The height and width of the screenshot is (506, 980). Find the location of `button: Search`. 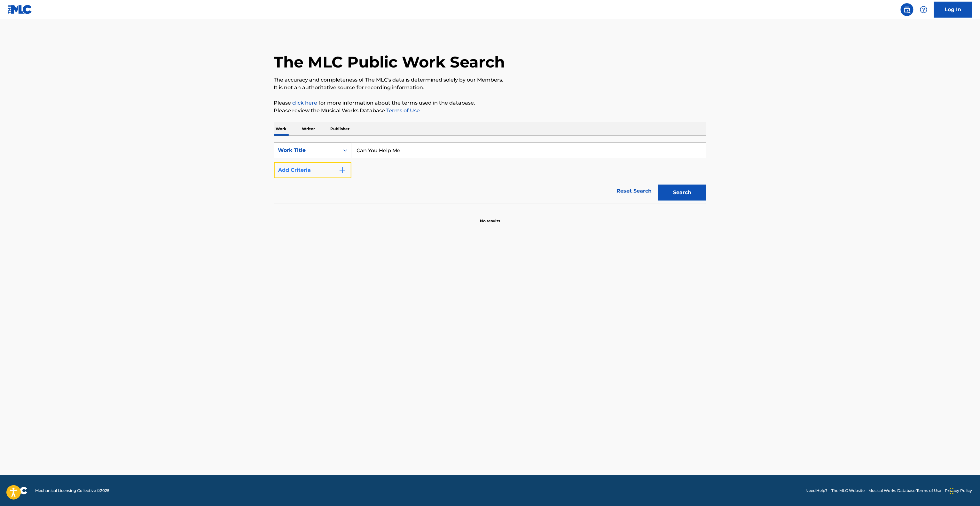

button: Search is located at coordinates (682, 193).